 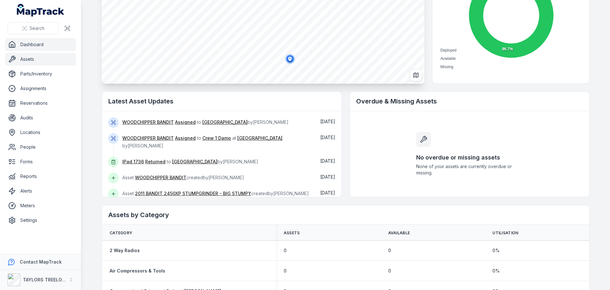 What do you see at coordinates (470, 157) in the screenshot?
I see `h3: No overdue or missing assets` at bounding box center [470, 157].